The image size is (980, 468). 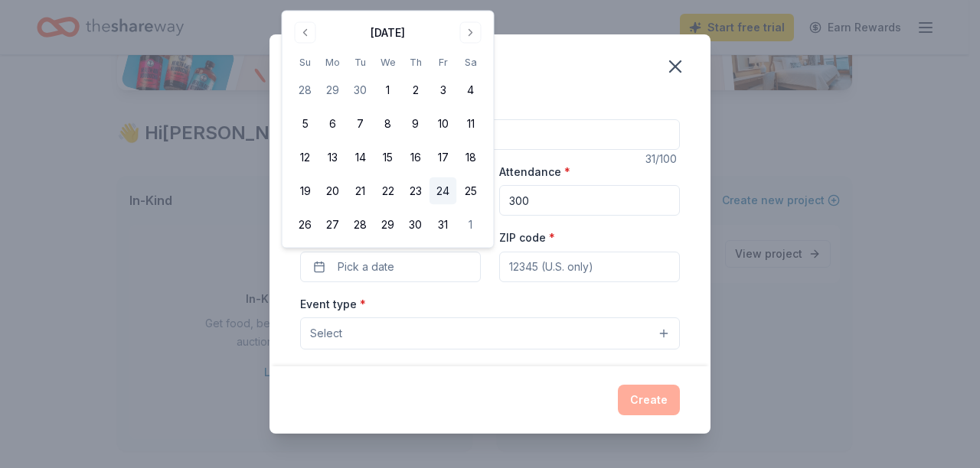 What do you see at coordinates (305, 62) in the screenshot?
I see `th: Sunday` at bounding box center [305, 62].